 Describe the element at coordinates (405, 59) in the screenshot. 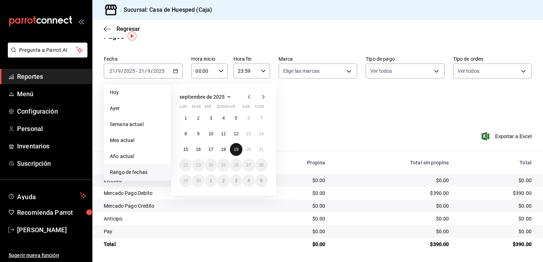

I see `label: Tipo de pago` at that location.